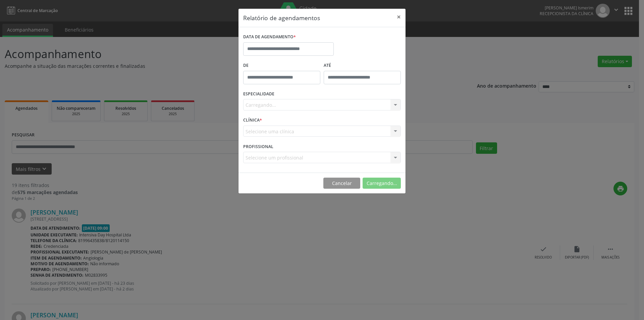 The width and height of the screenshot is (644, 320). Describe the element at coordinates (258, 146) in the screenshot. I see `label: PROFISSIONAL` at that location.